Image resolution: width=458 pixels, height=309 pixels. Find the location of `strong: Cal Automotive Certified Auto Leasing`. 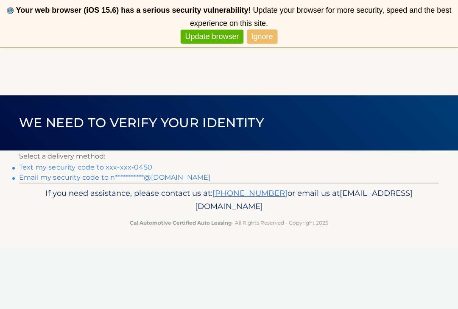

strong: Cal Automotive Certified Auto Leasing is located at coordinates (181, 223).